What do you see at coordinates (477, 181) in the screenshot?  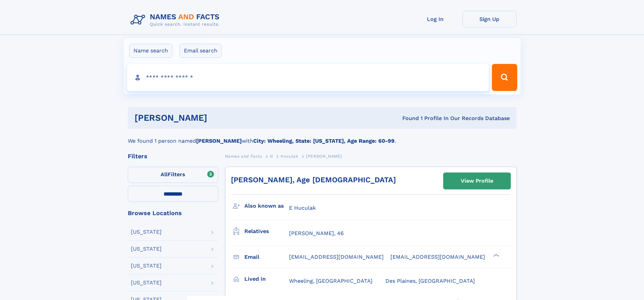 I see `div: View Profile` at bounding box center [477, 181].